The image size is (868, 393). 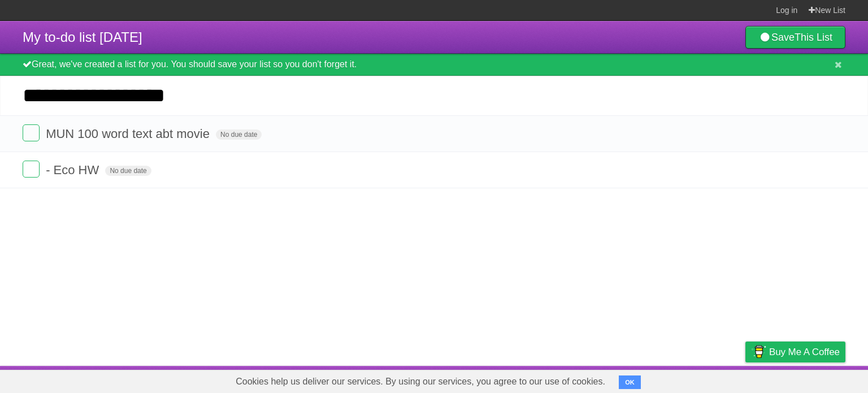 I want to click on a: Developers, so click(x=655, y=379).